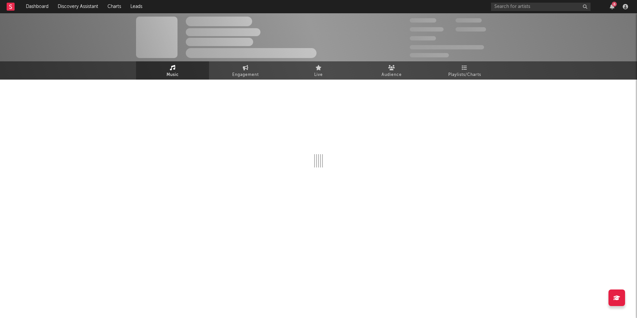 Image resolution: width=637 pixels, height=318 pixels. Describe the element at coordinates (173, 75) in the screenshot. I see `span: Music` at that location.